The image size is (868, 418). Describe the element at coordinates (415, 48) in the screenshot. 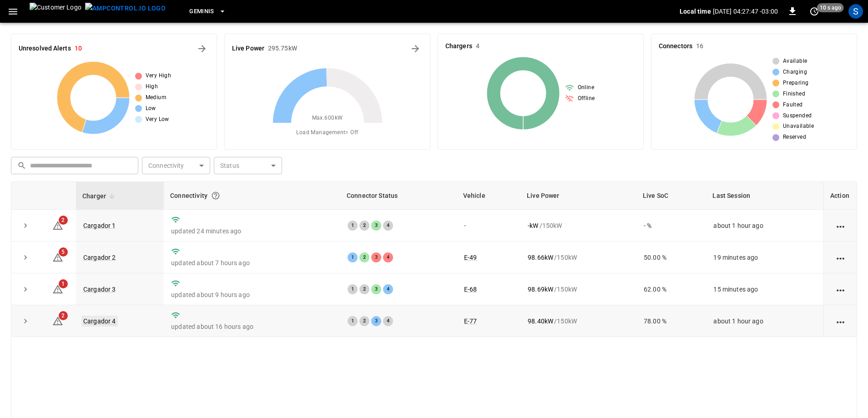

I see `button: Energy Overview` at that location.